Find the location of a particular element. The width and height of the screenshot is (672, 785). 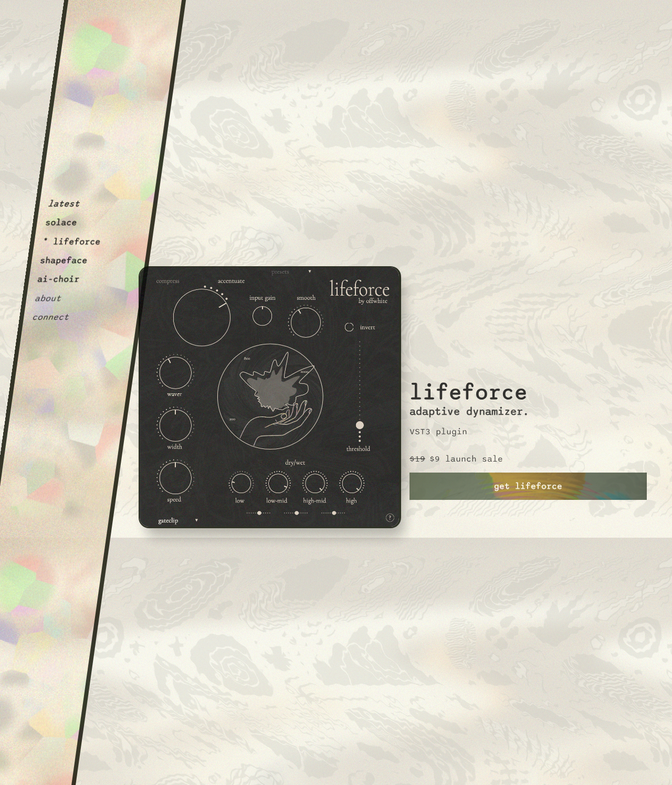

button: latest is located at coordinates (63, 203).